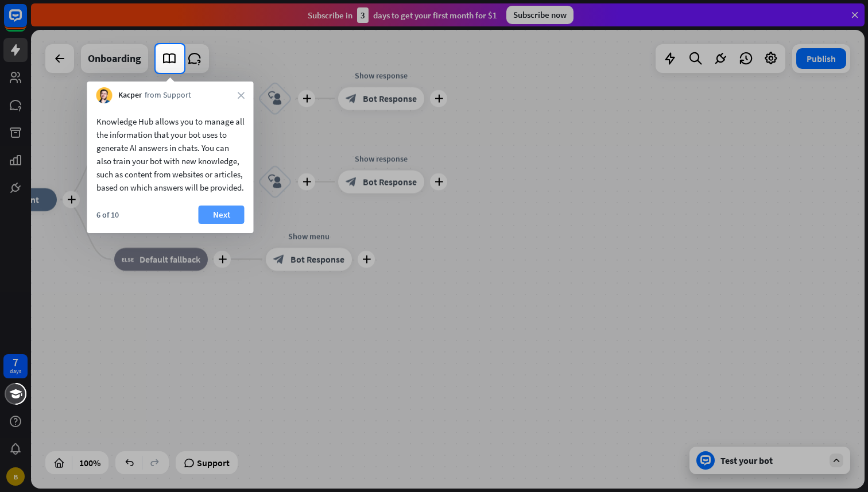 The height and width of the screenshot is (492, 868). Describe the element at coordinates (241, 95) in the screenshot. I see `i: close` at that location.